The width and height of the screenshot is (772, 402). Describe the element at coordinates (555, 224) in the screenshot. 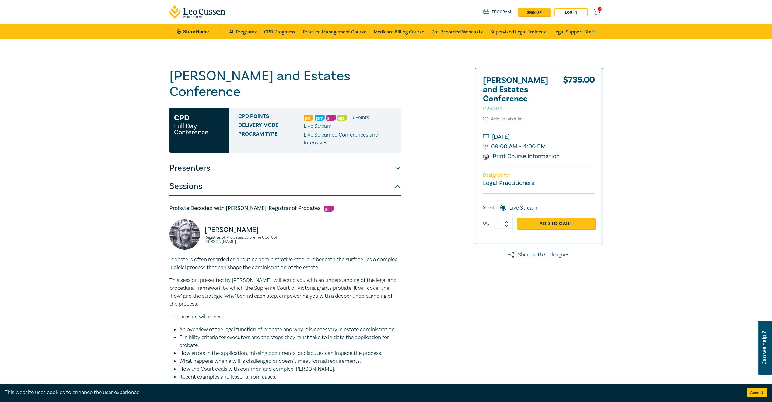

I see `a: Add to Cart` at that location.